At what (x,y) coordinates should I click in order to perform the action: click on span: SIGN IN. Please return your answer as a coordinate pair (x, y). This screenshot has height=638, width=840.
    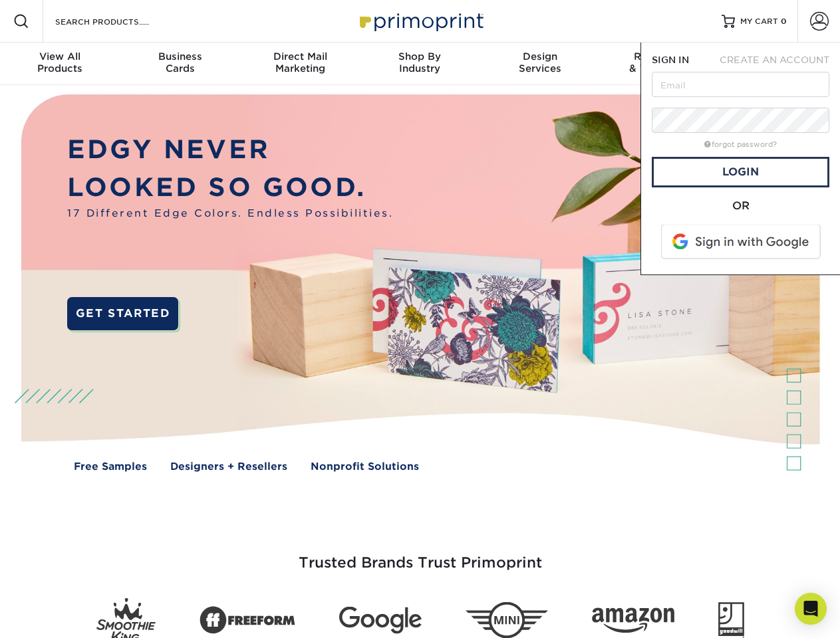
    Looking at the image, I should click on (670, 60).